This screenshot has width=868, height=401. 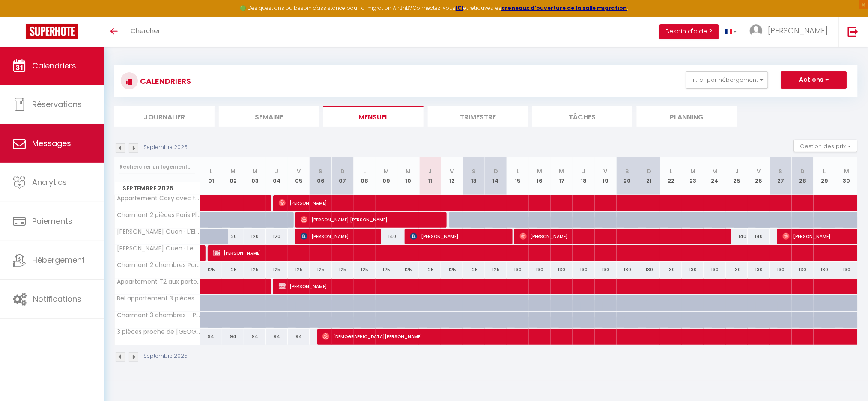 I want to click on th: 05, so click(x=298, y=176).